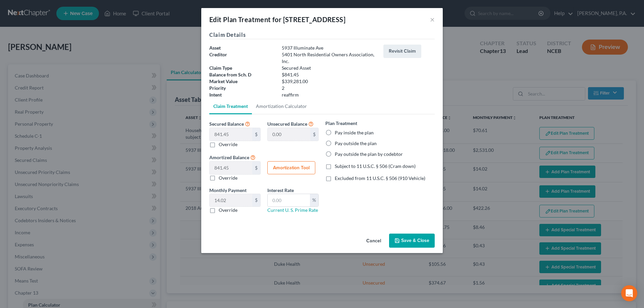  Describe the element at coordinates (230, 106) in the screenshot. I see `a: Claim Treatment` at that location.